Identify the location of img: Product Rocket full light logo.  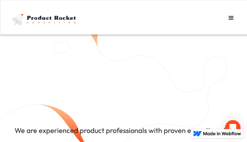
(45, 18).